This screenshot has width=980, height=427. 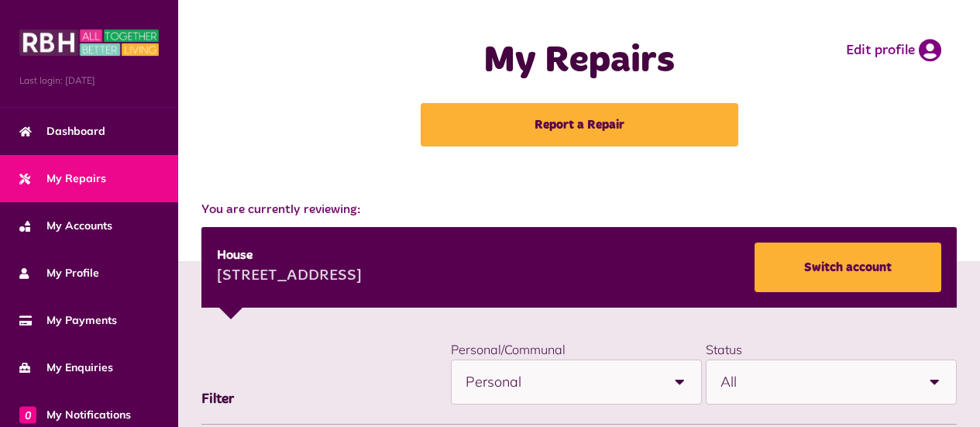 I want to click on span: My Repairs, so click(x=63, y=178).